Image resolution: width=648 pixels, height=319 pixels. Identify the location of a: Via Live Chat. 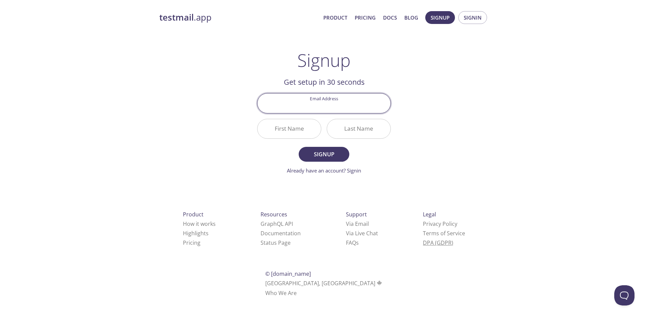
(362, 233).